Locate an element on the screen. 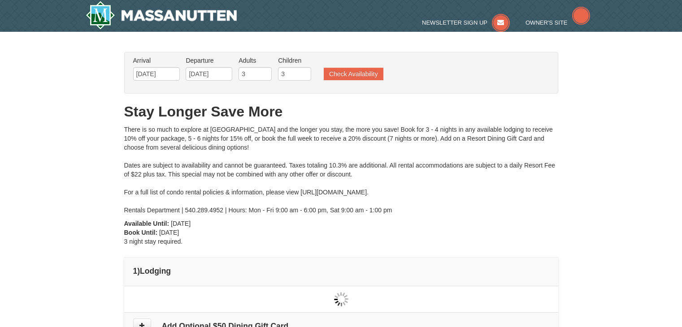 This screenshot has height=327, width=682. label: Children is located at coordinates (295, 61).